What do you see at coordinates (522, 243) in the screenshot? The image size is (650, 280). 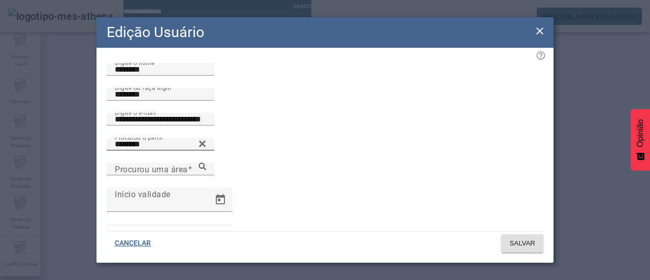 I see `font: SALVAR` at bounding box center [522, 243].